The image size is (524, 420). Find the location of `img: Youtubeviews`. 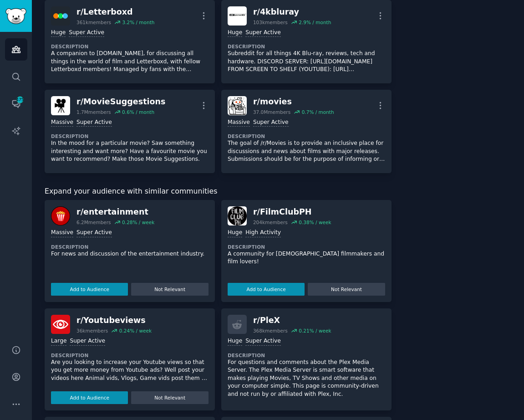

img: Youtubeviews is located at coordinates (61, 324).